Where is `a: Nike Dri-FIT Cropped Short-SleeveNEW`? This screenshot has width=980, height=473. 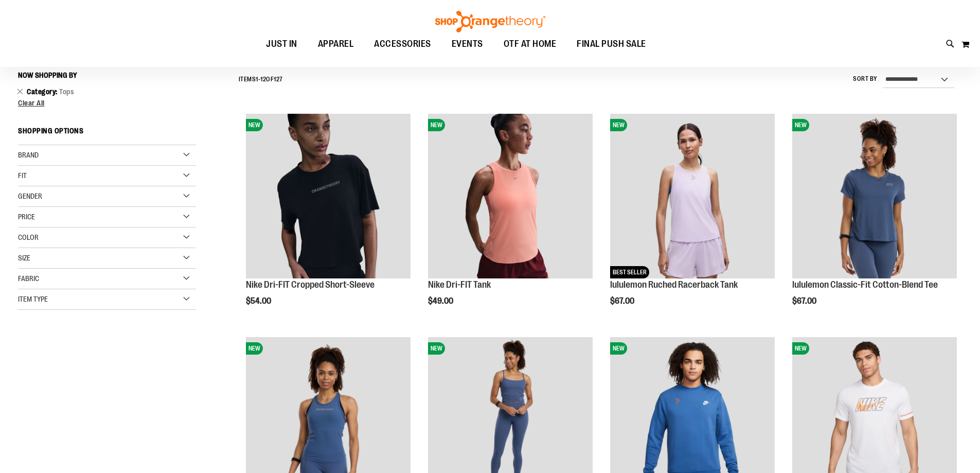 a: Nike Dri-FIT Cropped Short-SleeveNEW is located at coordinates (328, 197).